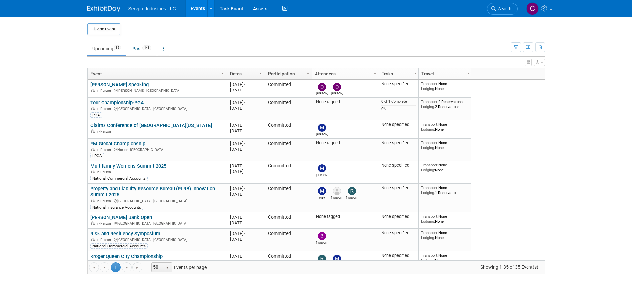 This screenshot has height=302, width=632. What do you see at coordinates (142, 49) in the screenshot?
I see `a: Past143` at bounding box center [142, 49].